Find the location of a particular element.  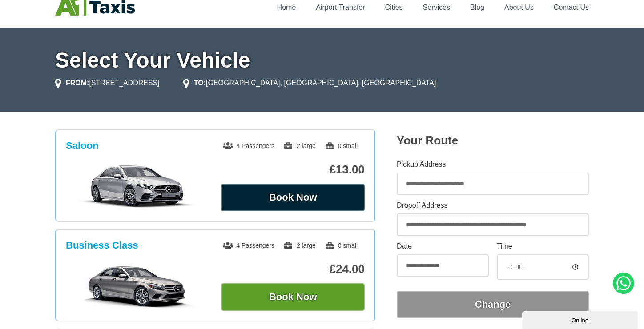

a: Contact Us is located at coordinates (571, 7).